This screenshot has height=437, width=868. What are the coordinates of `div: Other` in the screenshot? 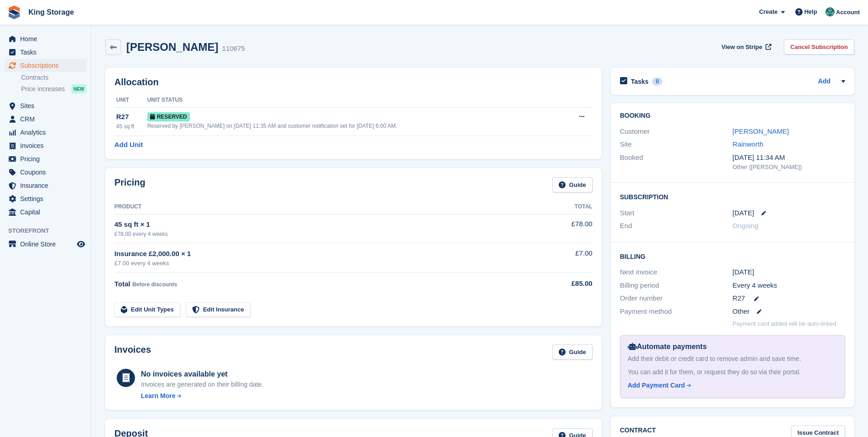 It's located at (788, 311).